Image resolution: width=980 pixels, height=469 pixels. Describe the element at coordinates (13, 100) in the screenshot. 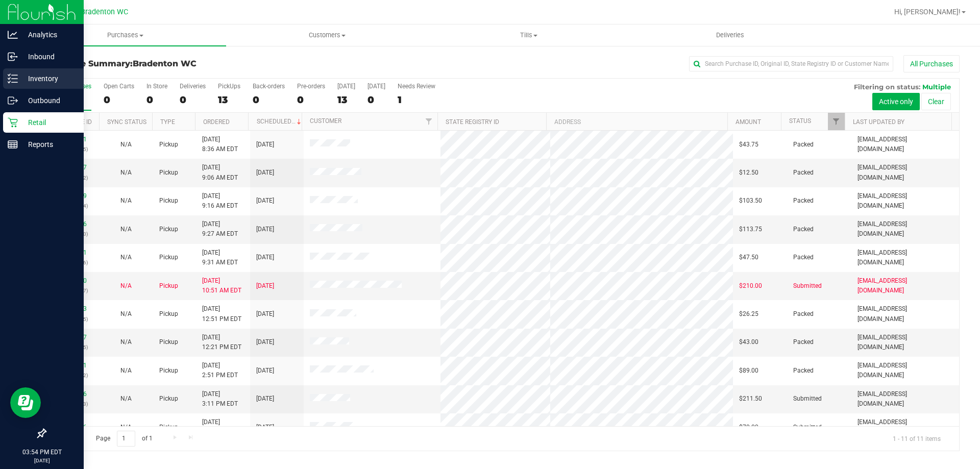

I see `inline-svg: Outbound` at that location.